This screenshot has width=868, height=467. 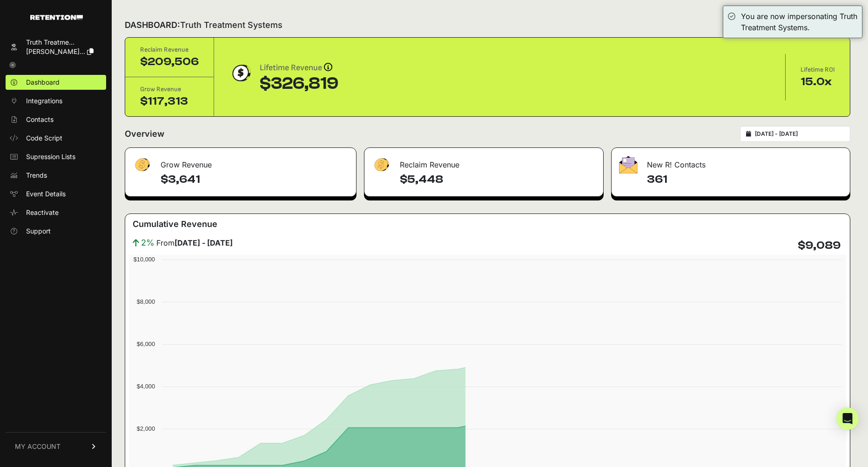 I want to click on text: $8,000, so click(x=146, y=301).